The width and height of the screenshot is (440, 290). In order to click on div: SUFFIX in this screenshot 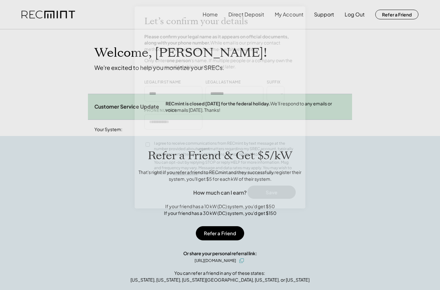, I will do `click(274, 82)`.